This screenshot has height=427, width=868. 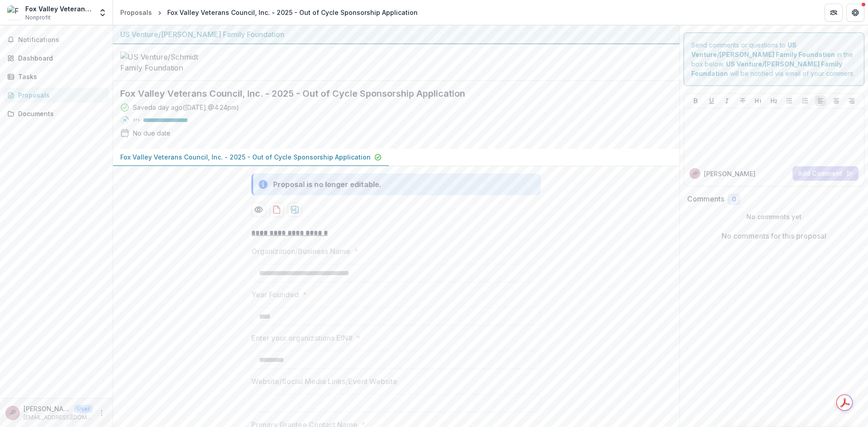 What do you see at coordinates (59, 9) in the screenshot?
I see `div: Fox Valley Veterans Council, Inc.` at bounding box center [59, 9].